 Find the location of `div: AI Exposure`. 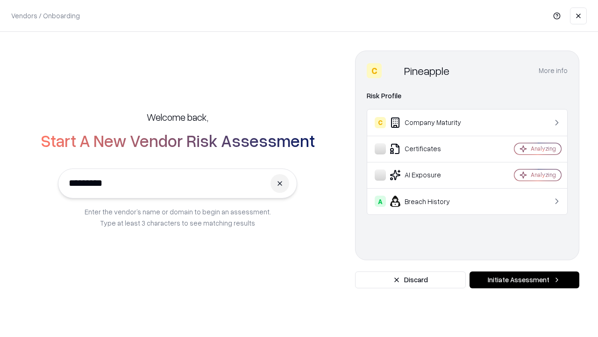

div: AI Exposure is located at coordinates (430, 175).